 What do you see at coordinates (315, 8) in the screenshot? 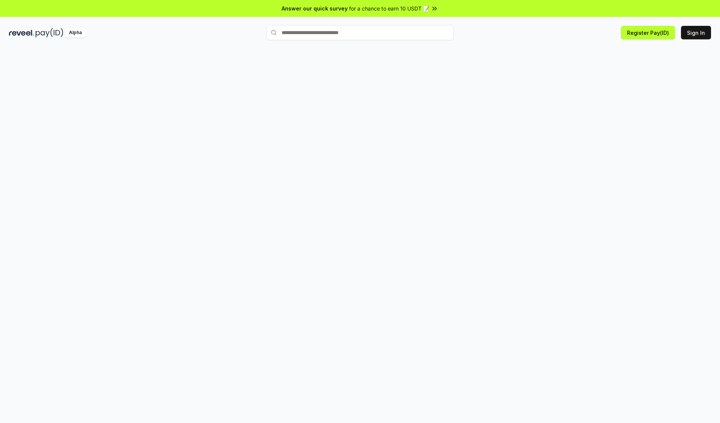
I see `span: Answer our quick survey` at bounding box center [315, 8].